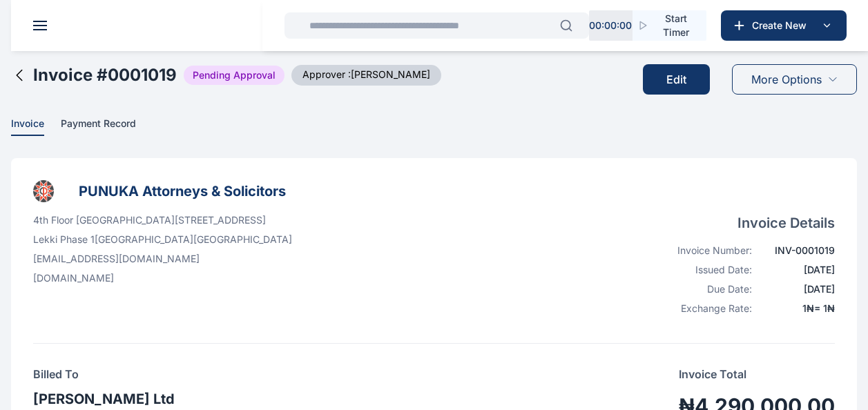  What do you see at coordinates (28, 124) in the screenshot?
I see `span: Invoice` at bounding box center [28, 124].